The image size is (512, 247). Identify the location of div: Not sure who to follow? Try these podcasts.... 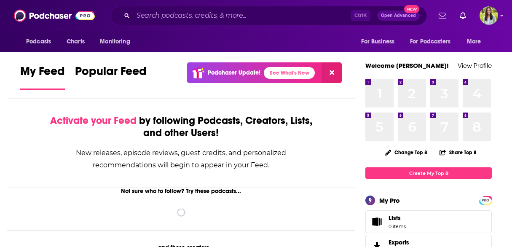
(181, 191).